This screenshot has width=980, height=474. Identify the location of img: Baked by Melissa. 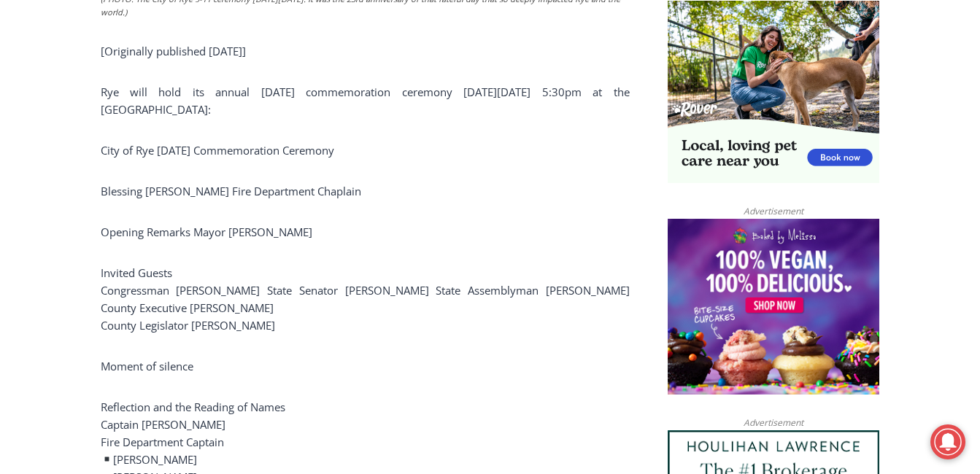
(774, 307).